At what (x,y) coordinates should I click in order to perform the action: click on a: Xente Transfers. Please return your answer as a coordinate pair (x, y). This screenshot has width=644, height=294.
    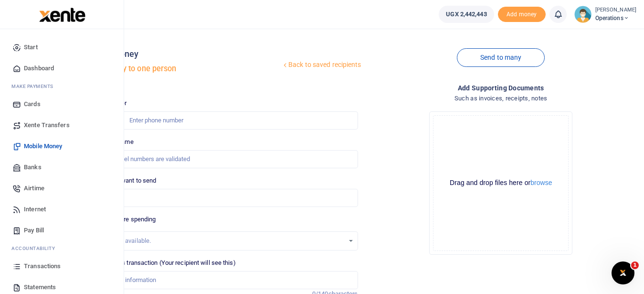
    Looking at the image, I should click on (62, 125).